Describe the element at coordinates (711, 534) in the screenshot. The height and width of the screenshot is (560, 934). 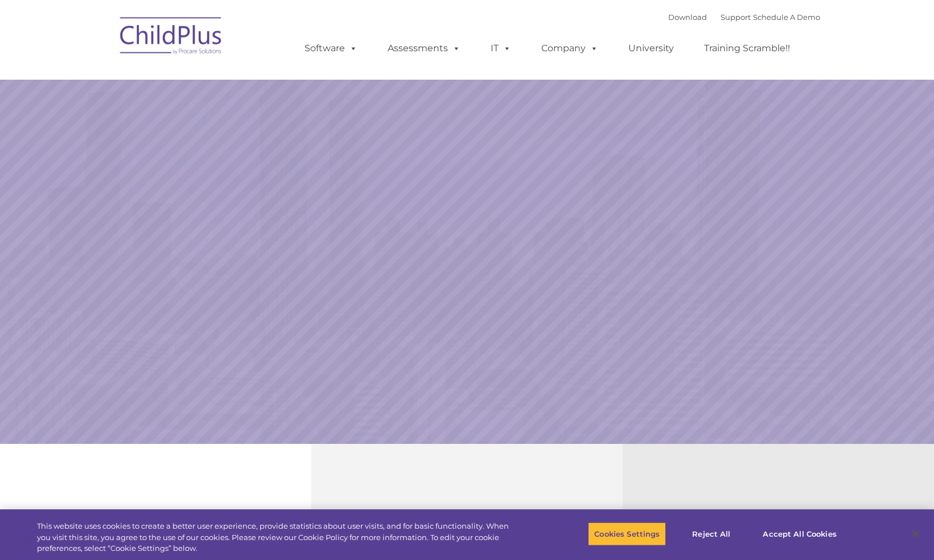
I see `button: Reject All` at that location.